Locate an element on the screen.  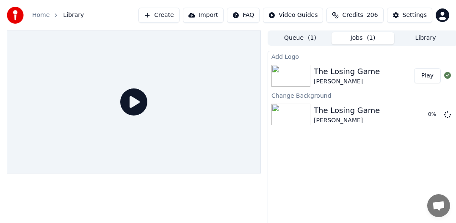
button: Settings is located at coordinates (409, 15).